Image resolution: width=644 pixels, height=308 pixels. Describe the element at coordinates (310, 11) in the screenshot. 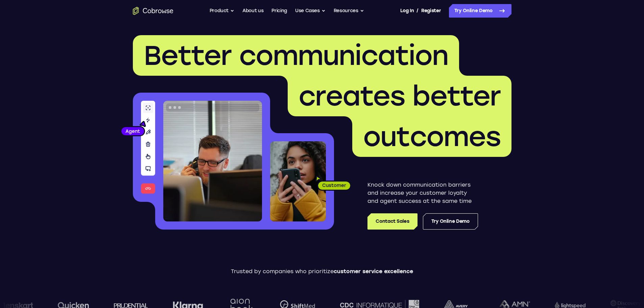

I see `button: Use Cases` at that location.